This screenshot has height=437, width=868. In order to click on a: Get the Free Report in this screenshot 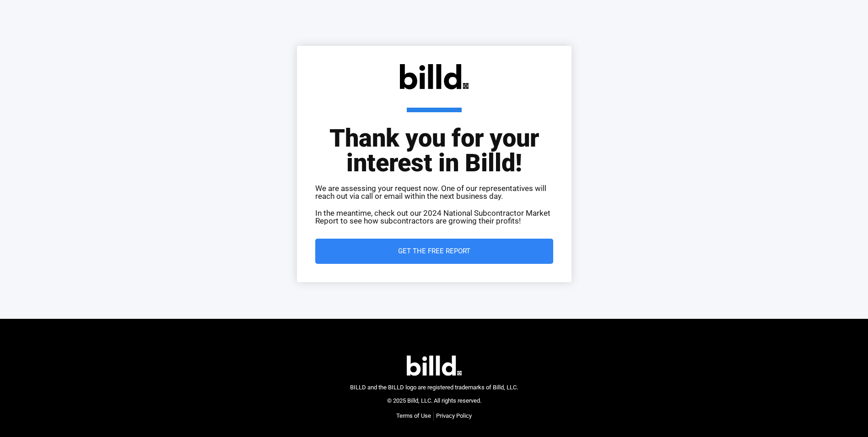, I will do `click(434, 251)`.